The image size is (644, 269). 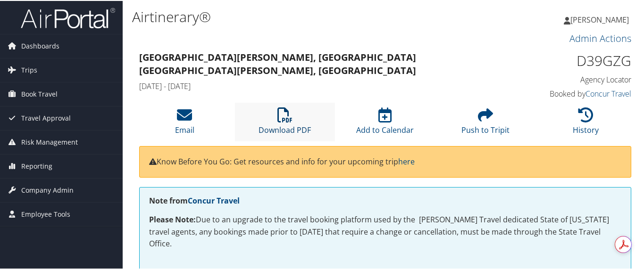 What do you see at coordinates (37, 165) in the screenshot?
I see `span: Reporting` at bounding box center [37, 165].